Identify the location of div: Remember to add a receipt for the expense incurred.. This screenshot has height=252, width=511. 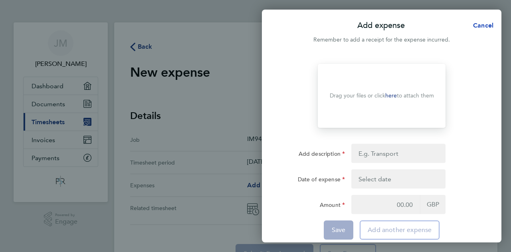
(382, 40).